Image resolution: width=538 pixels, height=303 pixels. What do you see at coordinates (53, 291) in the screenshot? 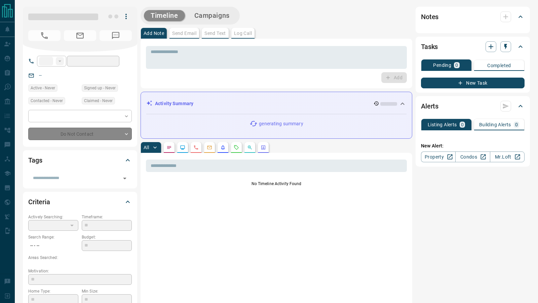
I see `p: Home Type:` at bounding box center [53, 291].